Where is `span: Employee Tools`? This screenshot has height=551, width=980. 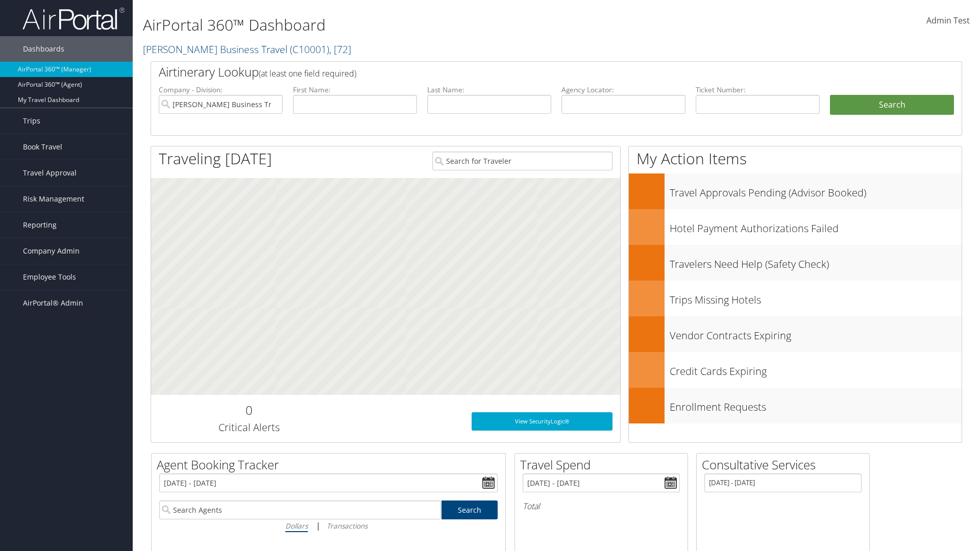 span: Employee Tools is located at coordinates (49, 277).